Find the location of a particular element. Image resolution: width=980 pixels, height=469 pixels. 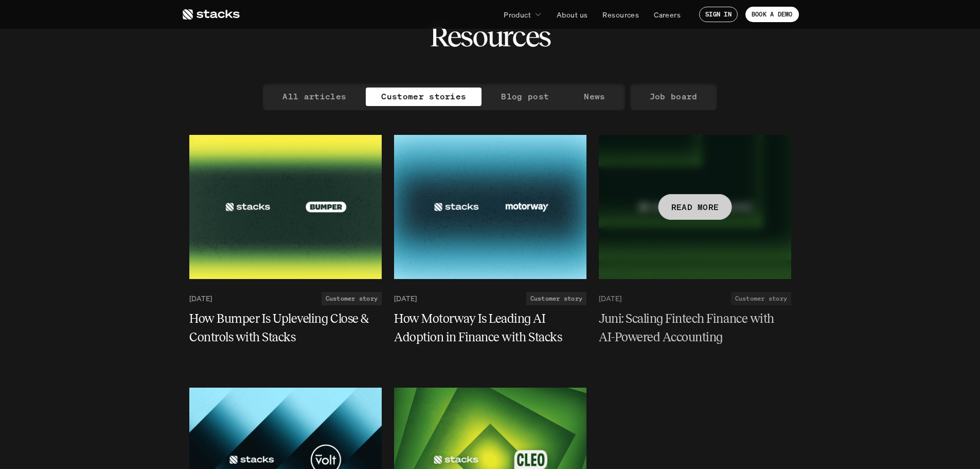

a: SIGN IN is located at coordinates (718, 14).